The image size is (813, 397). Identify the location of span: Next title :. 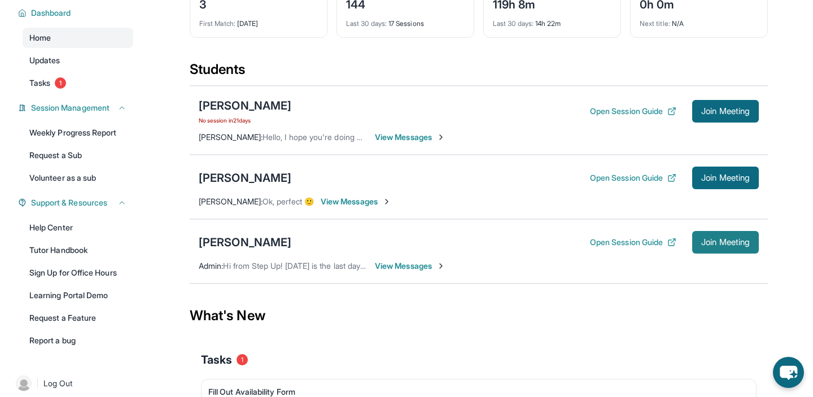
(655, 23).